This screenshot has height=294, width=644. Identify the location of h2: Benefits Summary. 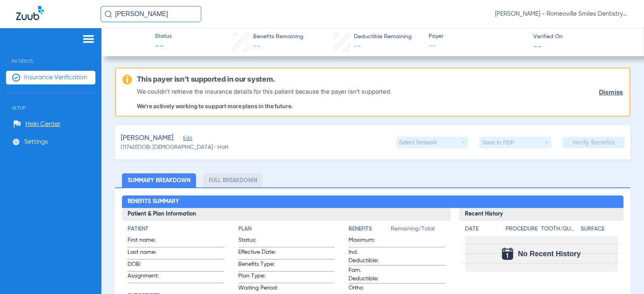
(373, 201).